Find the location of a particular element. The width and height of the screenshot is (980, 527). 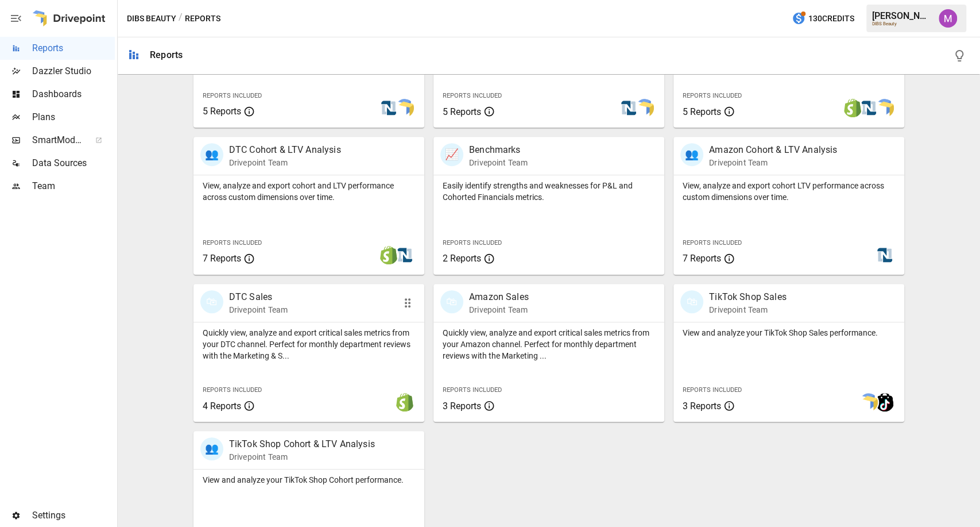

button: 130Credits is located at coordinates (823, 18).